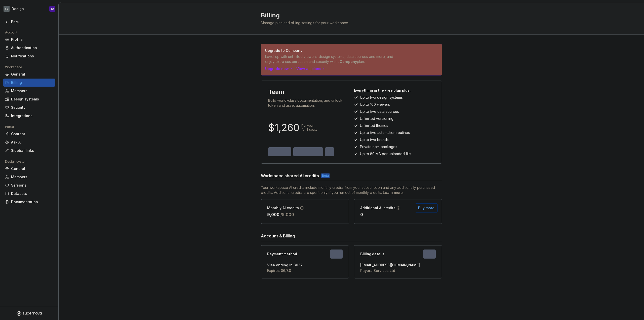 Image resolution: width=644 pixels, height=320 pixels. I want to click on p: Everything in the Free plan plus:, so click(394, 90).